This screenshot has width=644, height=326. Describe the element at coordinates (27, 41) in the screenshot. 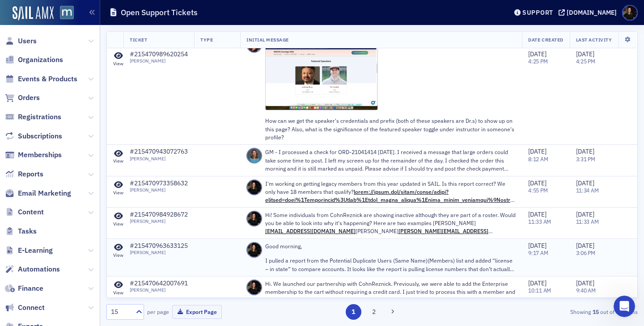

I see `span: Users` at that location.